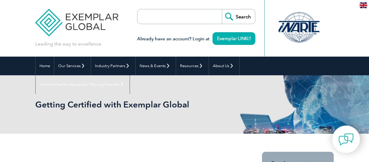 The height and width of the screenshot is (162, 369). I want to click on input: Search, so click(239, 17).